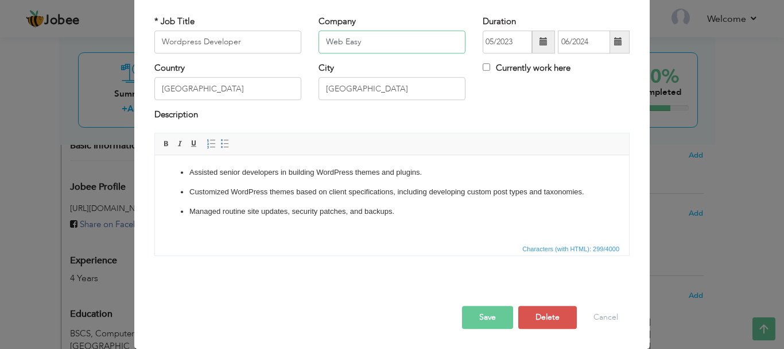 Image resolution: width=784 pixels, height=349 pixels. Describe the element at coordinates (211, 144) in the screenshot. I see `a: Insert/Remove Numbered List` at that location.